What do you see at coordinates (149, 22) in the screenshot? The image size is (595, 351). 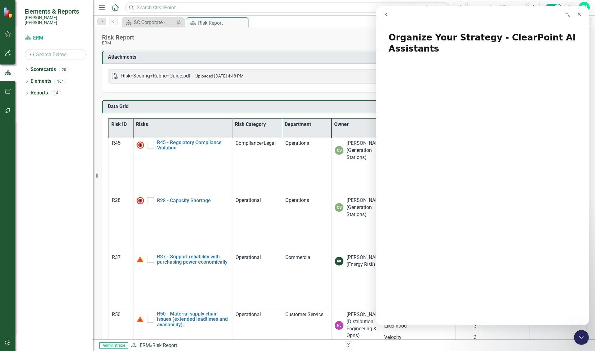 I see `a: SC Corporate - Welcome to ClearPoint` at bounding box center [149, 22].